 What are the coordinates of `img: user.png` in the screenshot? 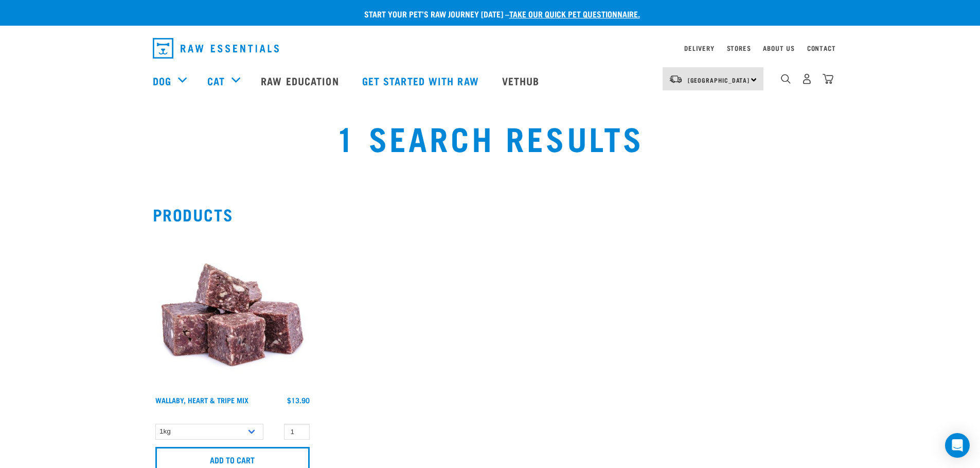 It's located at (807, 79).